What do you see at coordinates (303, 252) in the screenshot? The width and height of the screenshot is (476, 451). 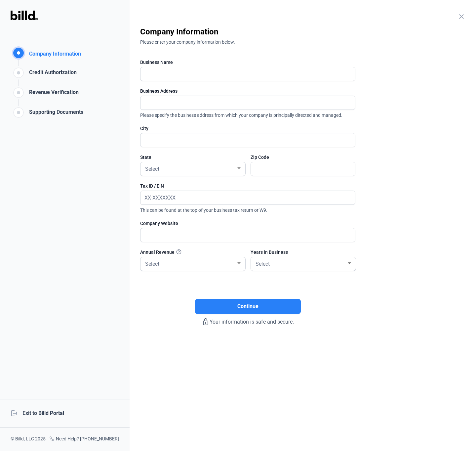 I see `div: Years in Business` at bounding box center [303, 252].